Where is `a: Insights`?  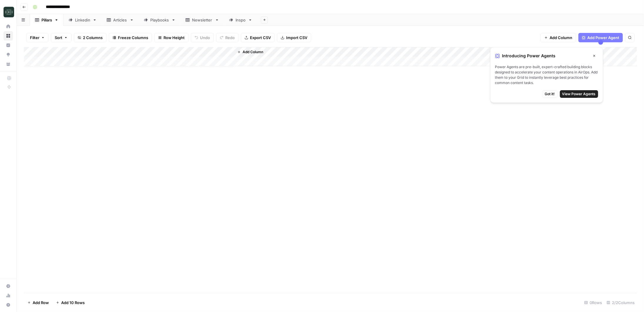
a: Insights is located at coordinates (8, 45).